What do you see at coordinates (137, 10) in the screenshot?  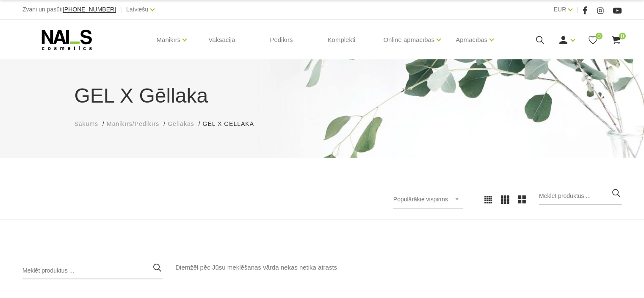 I see `a: Latviešu` at bounding box center [137, 10].